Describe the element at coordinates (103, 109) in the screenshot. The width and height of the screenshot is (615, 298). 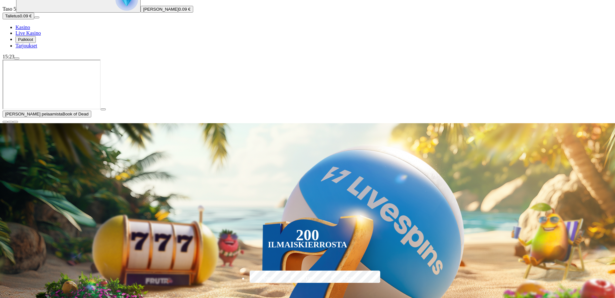
I see `button: play icon` at that location.